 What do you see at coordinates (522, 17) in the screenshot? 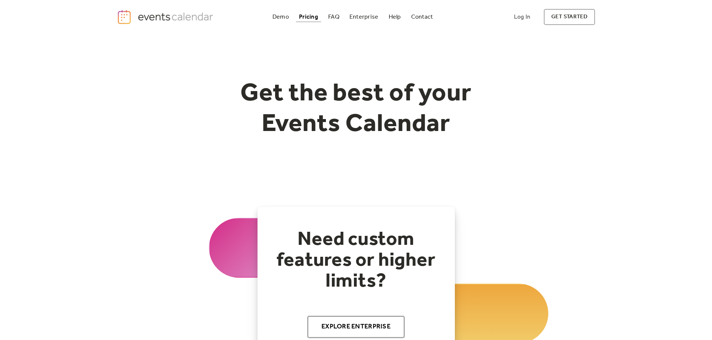
I see `a: Log In` at bounding box center [522, 17].